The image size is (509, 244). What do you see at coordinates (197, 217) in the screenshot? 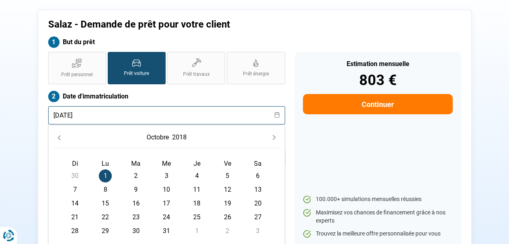
I see `td: 25` at bounding box center [197, 217].